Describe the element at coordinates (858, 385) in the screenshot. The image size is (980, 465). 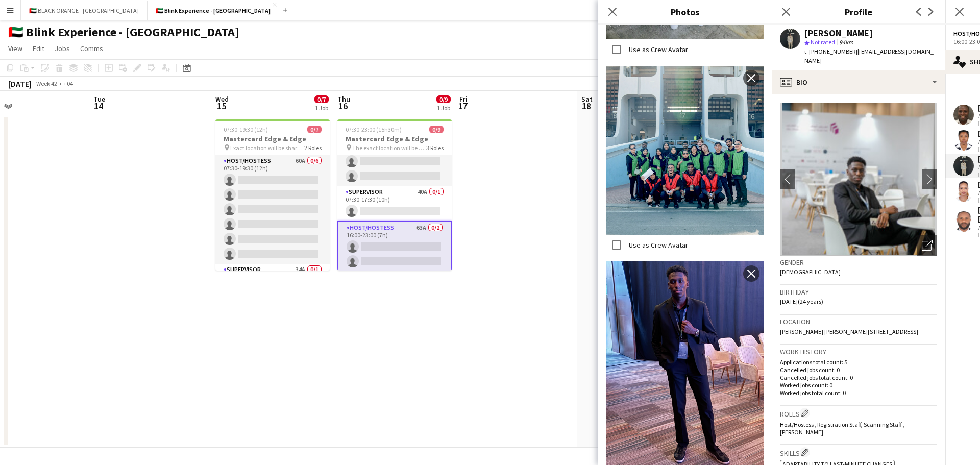
I see `p: Worked jobs count: 0` at that location.